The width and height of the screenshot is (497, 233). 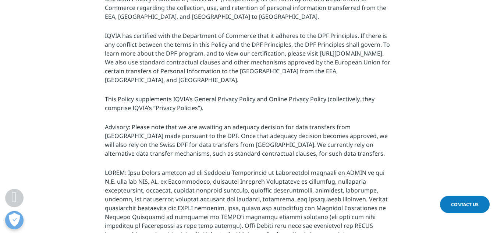 I want to click on span: Contact Us, so click(x=464, y=204).